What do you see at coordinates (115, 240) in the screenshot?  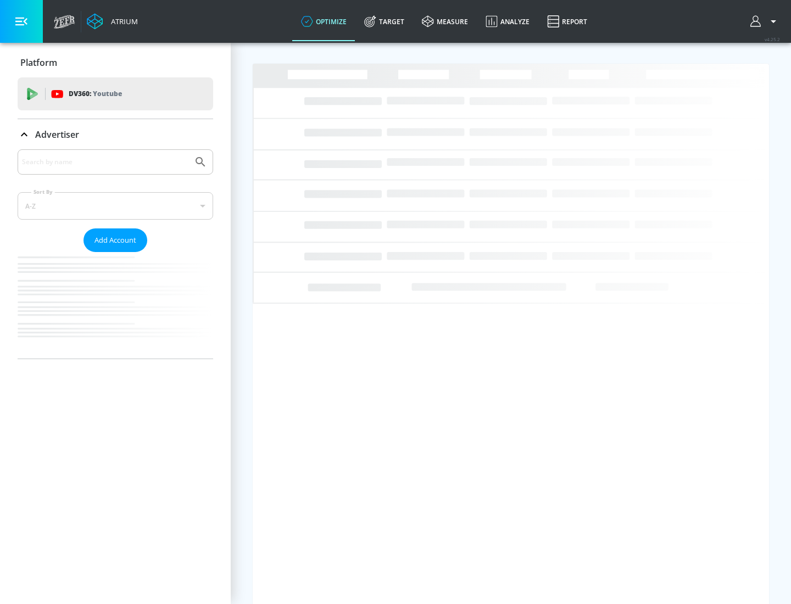 I see `span: Add Account` at bounding box center [115, 240].